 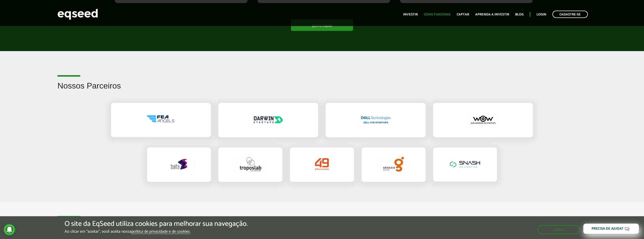 What do you see at coordinates (393, 164) in the screenshot?
I see `img: Parceiro 8` at bounding box center [393, 164].